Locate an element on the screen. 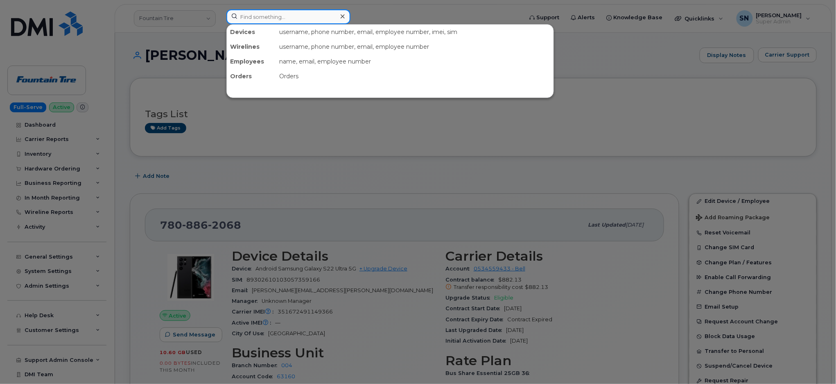 This screenshot has height=384, width=836. div: username, phone number, email, employee number is located at coordinates (415, 47).